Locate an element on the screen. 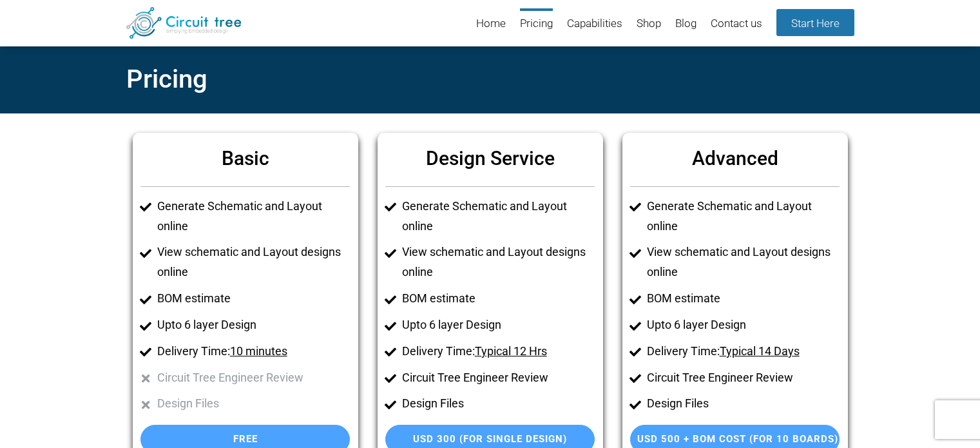 Image resolution: width=980 pixels, height=448 pixels. a: Home is located at coordinates (490, 24).